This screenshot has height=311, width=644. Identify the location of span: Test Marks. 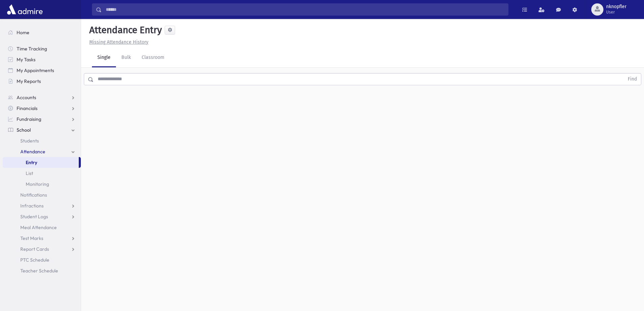
(31, 239).